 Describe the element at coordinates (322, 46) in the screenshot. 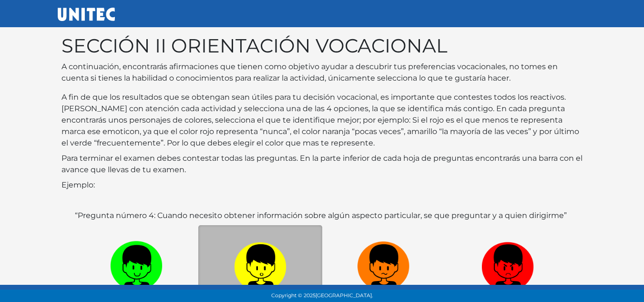

I see `h1: SECCIÓN II ORIENTACIÓN VOCACIONAL` at that location.